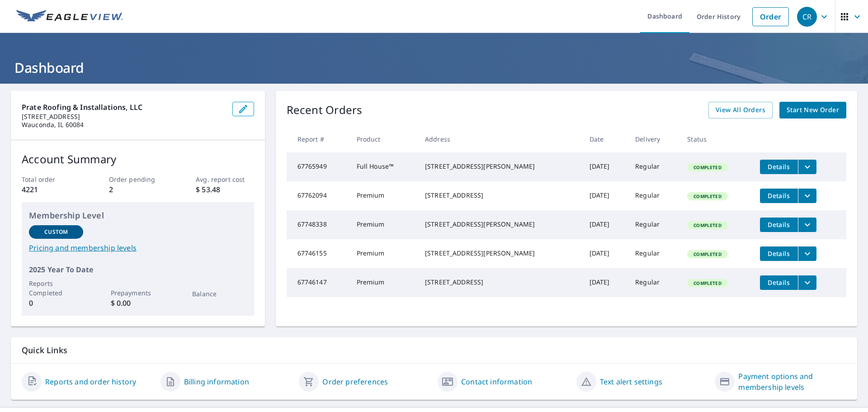 The width and height of the screenshot is (868, 412). What do you see at coordinates (56, 232) in the screenshot?
I see `p: Custom` at bounding box center [56, 232].